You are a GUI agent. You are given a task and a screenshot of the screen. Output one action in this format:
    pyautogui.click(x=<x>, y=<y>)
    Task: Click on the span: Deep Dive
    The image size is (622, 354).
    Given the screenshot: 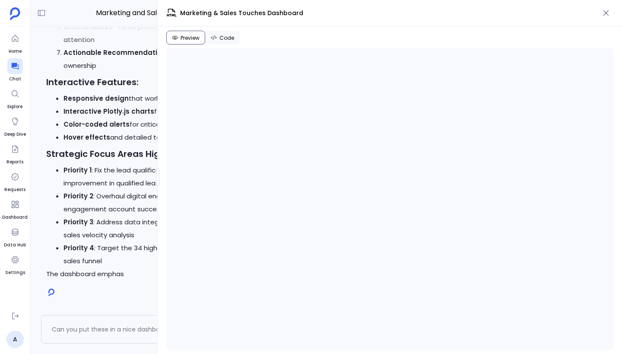 What is the action you would take?
    pyautogui.click(x=15, y=134)
    